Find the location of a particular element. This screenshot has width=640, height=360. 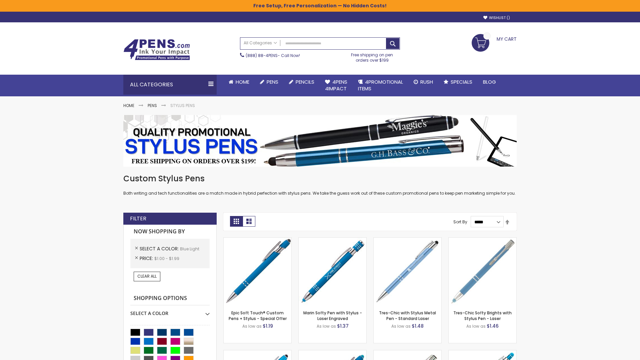

span: $1.46 is located at coordinates (493, 326).